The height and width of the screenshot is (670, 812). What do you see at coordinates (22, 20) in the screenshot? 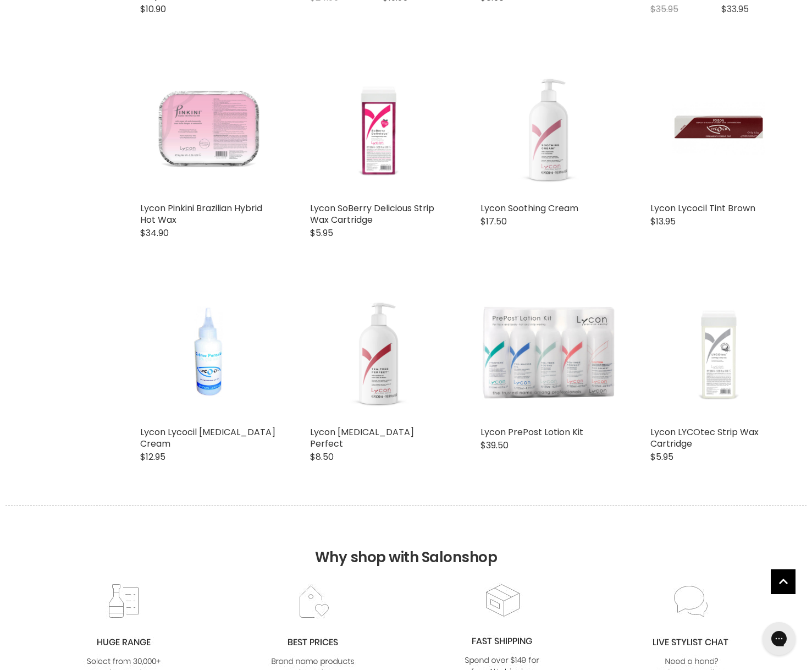
I see `button: Gorgias live chat` at bounding box center [22, 20].